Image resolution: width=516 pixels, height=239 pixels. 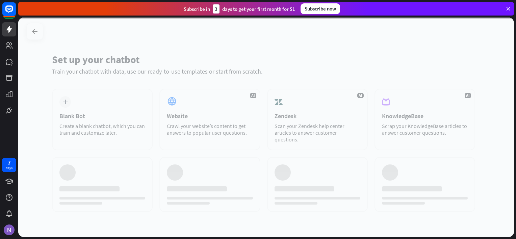 What do you see at coordinates (9, 163) in the screenshot?
I see `div: 7` at bounding box center [9, 163].